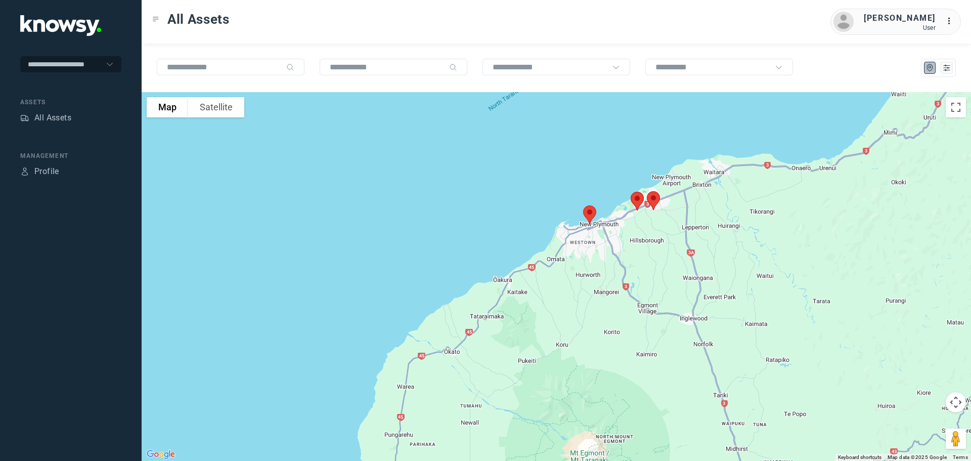  I want to click on a: Terms (opens in new tab), so click(961, 457).